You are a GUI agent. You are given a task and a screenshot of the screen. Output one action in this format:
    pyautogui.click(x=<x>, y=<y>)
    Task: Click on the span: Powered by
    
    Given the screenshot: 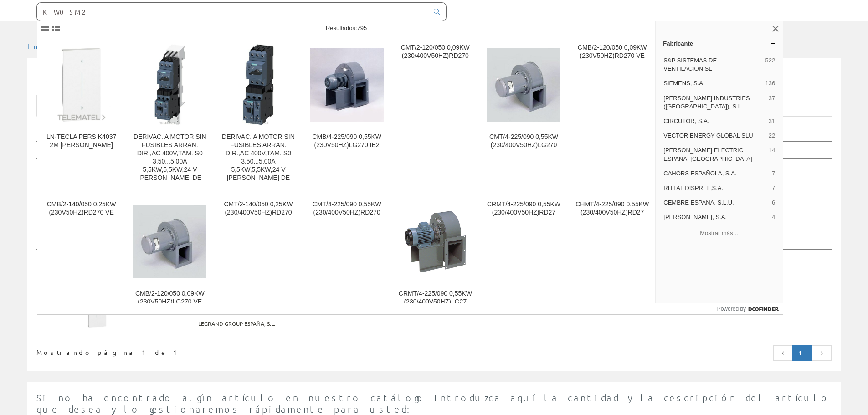 What is the action you would take?
    pyautogui.click(x=731, y=309)
    